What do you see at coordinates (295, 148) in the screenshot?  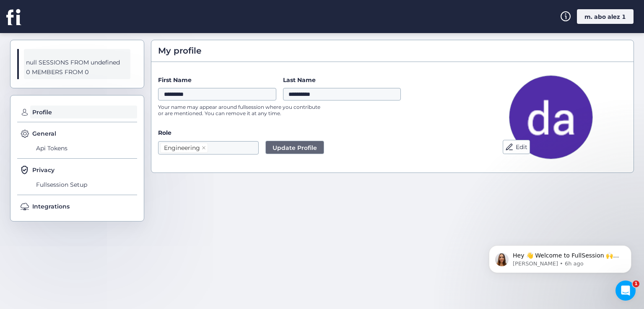 I see `button: Update Profile` at bounding box center [295, 148].